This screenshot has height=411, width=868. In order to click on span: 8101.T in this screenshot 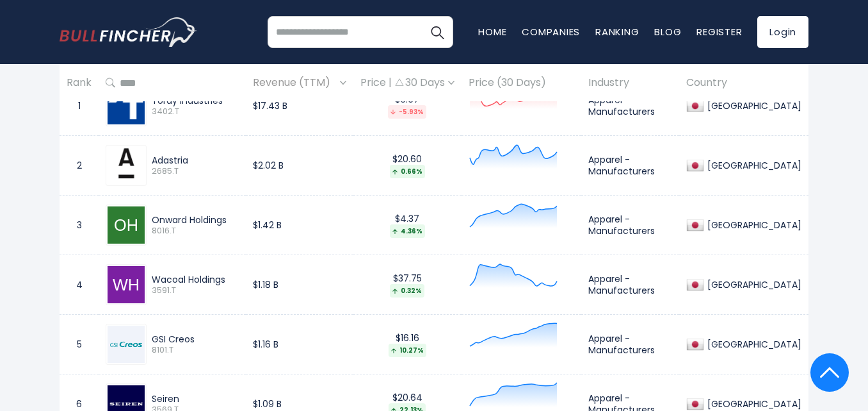, I will do `click(195, 350)`.